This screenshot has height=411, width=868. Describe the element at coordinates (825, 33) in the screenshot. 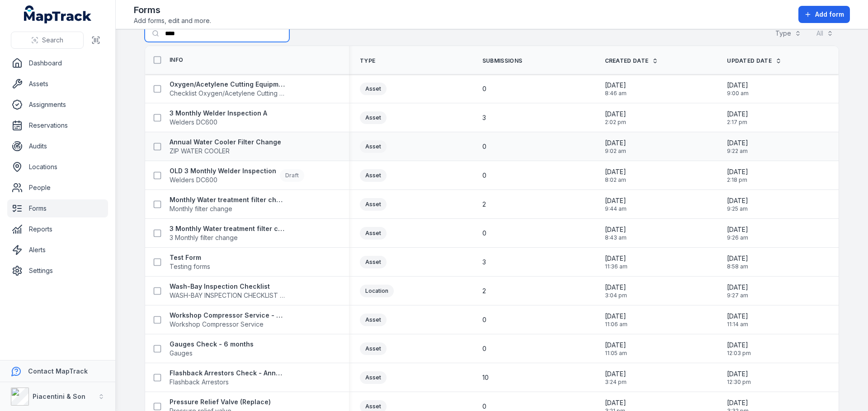

I see `button: All` at that location.